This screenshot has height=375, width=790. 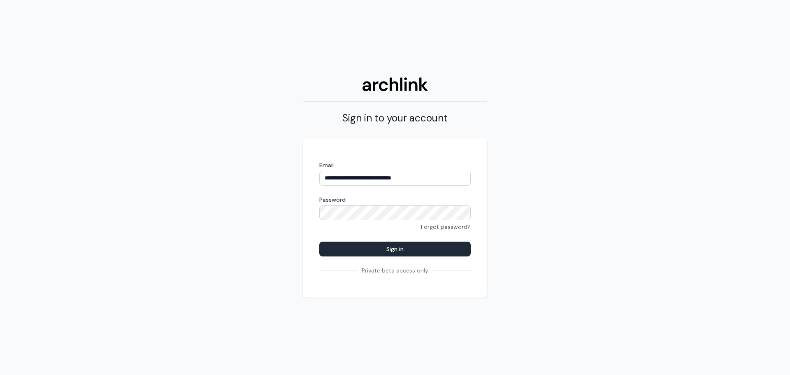 I want to click on label: Email, so click(x=395, y=165).